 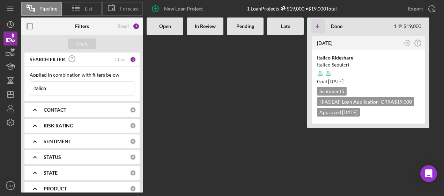 What do you see at coordinates (408, 26) in the screenshot?
I see `div: 1 $19,000` at bounding box center [408, 26].